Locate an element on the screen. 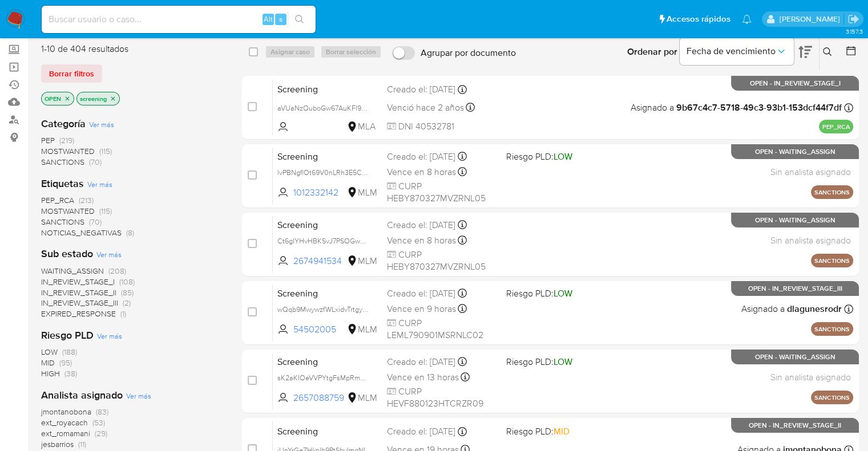 This screenshot has height=451, width=868. span: s is located at coordinates (281, 19).